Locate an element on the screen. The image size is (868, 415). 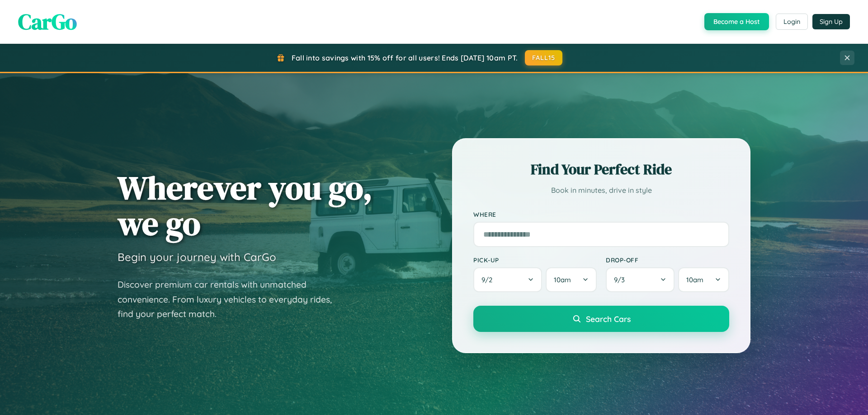
button: Sign Up is located at coordinates (831, 22).